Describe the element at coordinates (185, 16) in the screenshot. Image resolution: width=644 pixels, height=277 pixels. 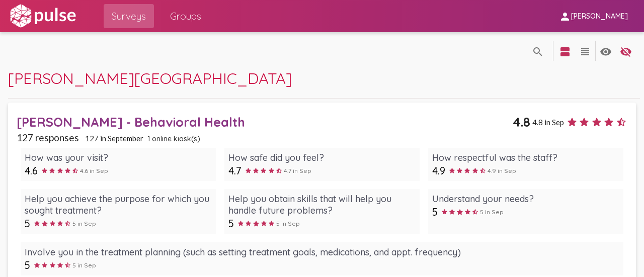
I see `span: Groups` at that location.